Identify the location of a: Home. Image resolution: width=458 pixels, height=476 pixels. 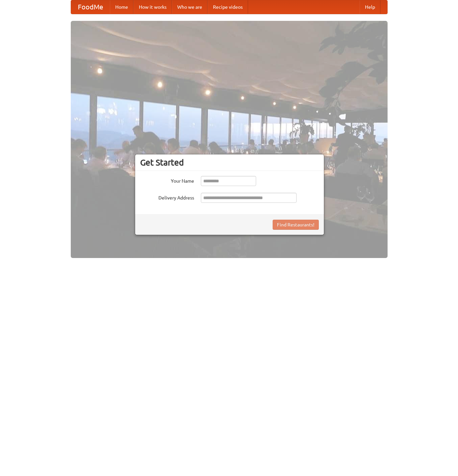
(122, 7).